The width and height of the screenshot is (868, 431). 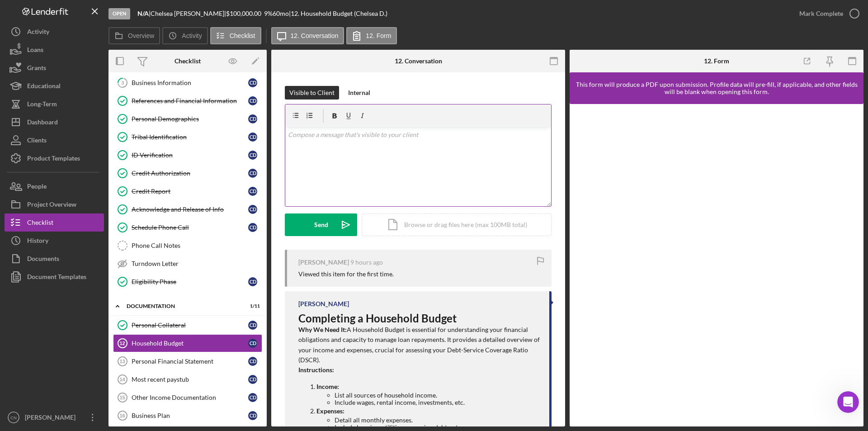 I want to click on strong: Why We Need It:, so click(x=322, y=329).